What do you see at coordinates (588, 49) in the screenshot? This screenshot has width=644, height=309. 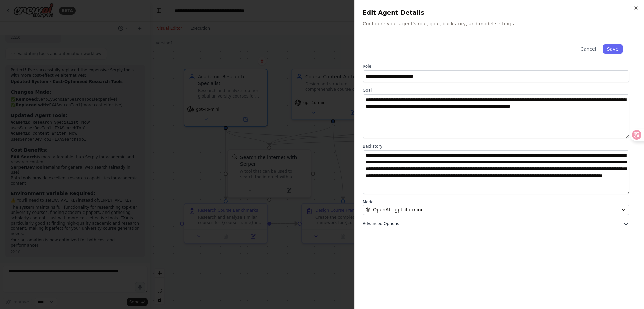 I see `button: Cancel` at bounding box center [588, 49].